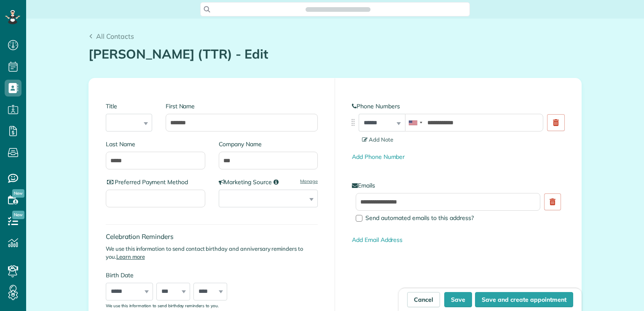 The height and width of the screenshot is (311, 644). Describe the element at coordinates (524, 300) in the screenshot. I see `button: Save and create appointment` at that location.